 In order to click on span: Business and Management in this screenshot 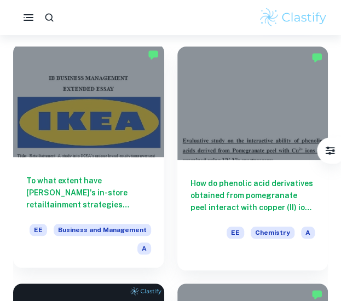, I will do `click(102, 230)`.